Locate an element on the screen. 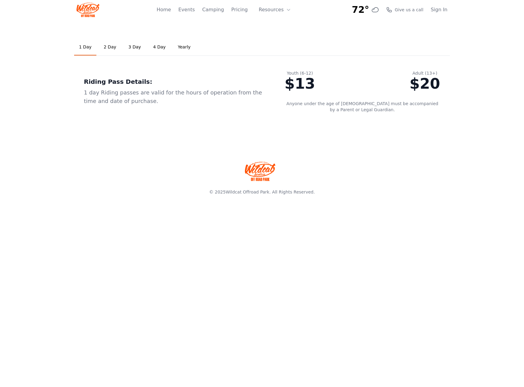  div: 1 day Riding passes are valid for the hours of operation from the time and date of purchase. is located at coordinates (174, 97).